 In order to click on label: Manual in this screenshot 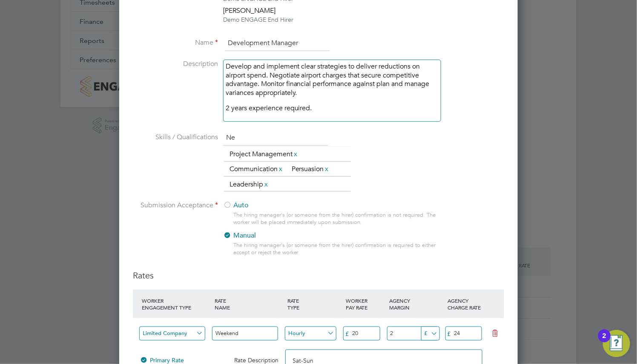, I will do `click(329, 236)`.